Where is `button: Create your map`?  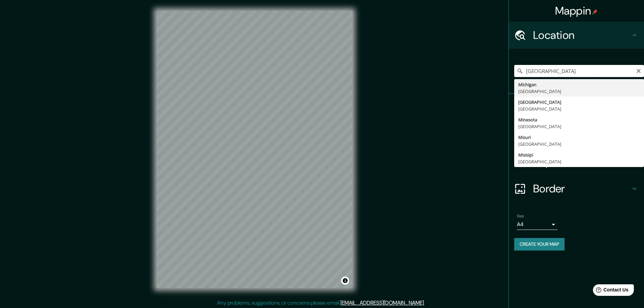
button: Create your map is located at coordinates (539, 244).